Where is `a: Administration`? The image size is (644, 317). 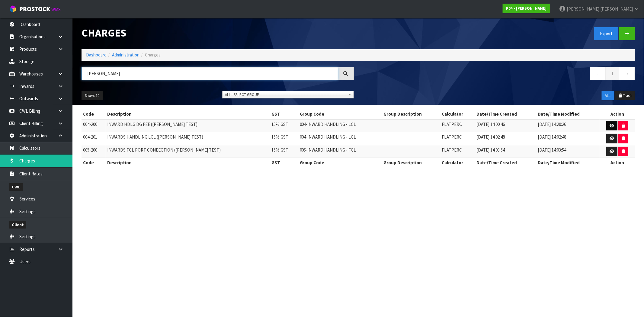 a: Administration is located at coordinates (126, 54).